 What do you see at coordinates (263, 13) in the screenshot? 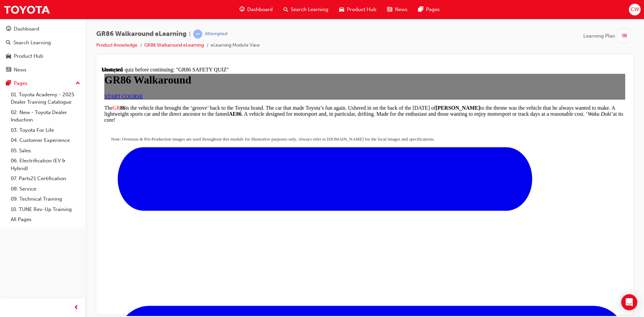
I see `h1: GR86 Walkaround` at bounding box center [263, 13].